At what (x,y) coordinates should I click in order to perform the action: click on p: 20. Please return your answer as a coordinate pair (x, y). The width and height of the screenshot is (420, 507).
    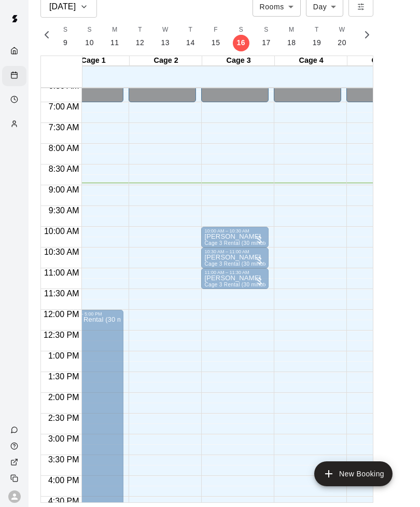
    Looking at the image, I should click on (342, 42).